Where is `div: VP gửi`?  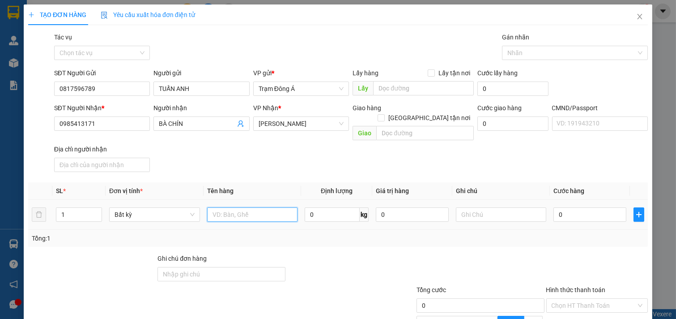 div: VP gửi is located at coordinates (301, 73).